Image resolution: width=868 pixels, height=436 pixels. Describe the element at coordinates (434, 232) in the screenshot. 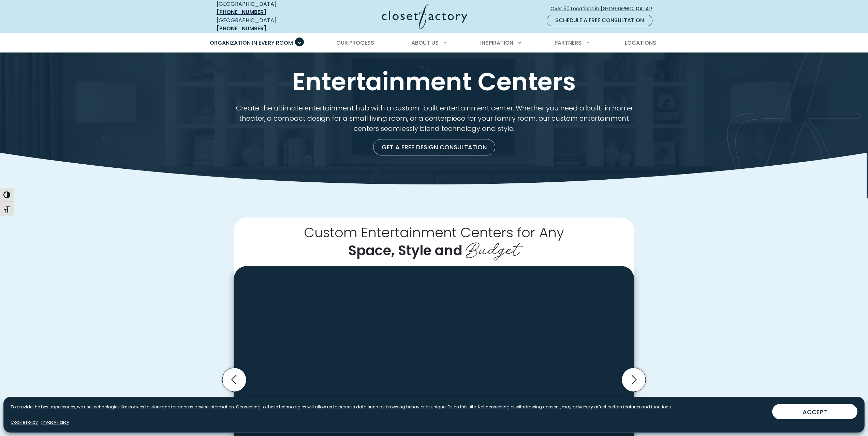

I see `span: Custom Entertainment Centers for Any` at that location.